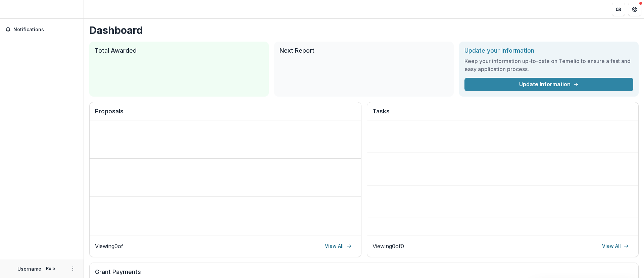  I want to click on h2: Proposals, so click(225, 114).